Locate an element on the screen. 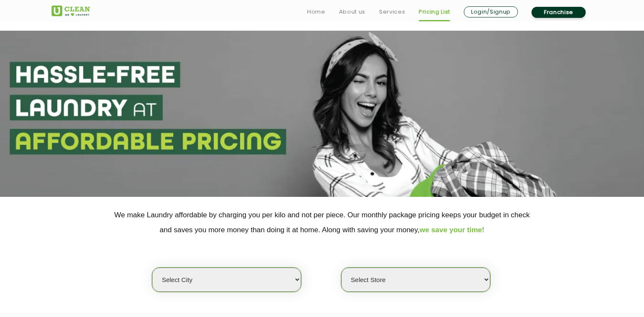  img: UClean Laundry and Dry Cleaning is located at coordinates (71, 11).